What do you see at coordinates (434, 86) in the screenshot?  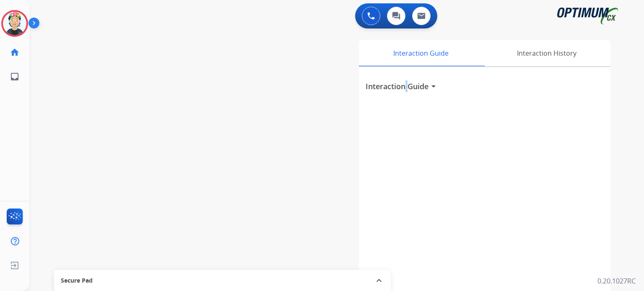 I see `mat-icon: arrow_drop_down` at bounding box center [434, 86].